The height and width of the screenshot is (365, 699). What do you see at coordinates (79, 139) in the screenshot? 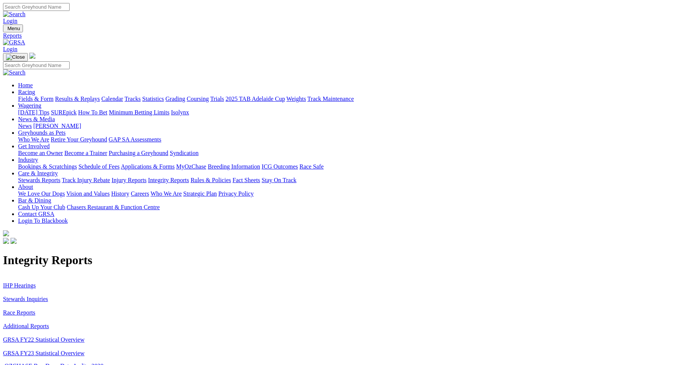
I see `a: Retire Your Greyhound` at bounding box center [79, 139].